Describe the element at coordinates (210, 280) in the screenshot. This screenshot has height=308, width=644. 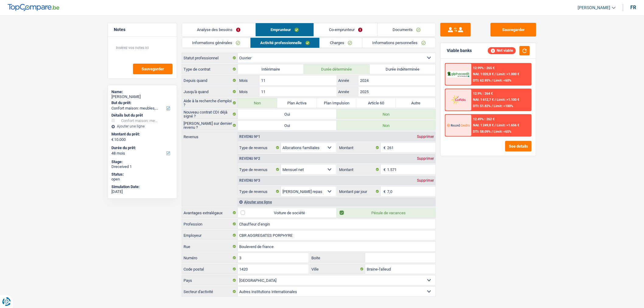
I see `label: Pays` at that location.